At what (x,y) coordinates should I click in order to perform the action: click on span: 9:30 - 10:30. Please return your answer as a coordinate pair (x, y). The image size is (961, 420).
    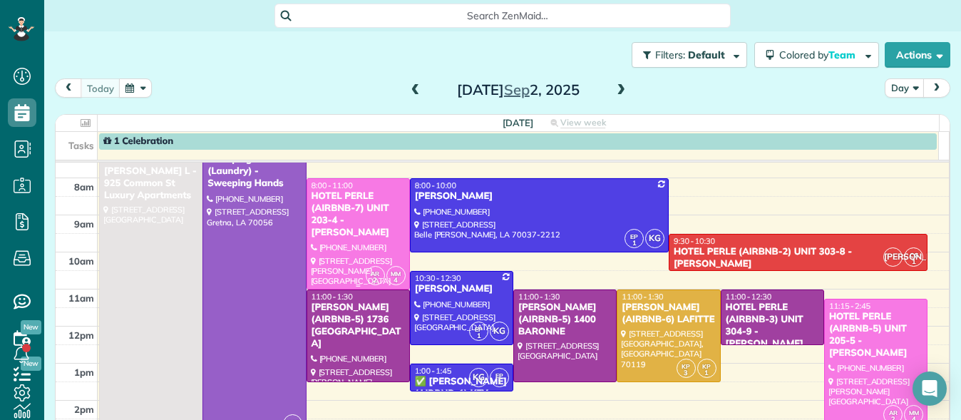
    Looking at the image, I should click on (695, 241).